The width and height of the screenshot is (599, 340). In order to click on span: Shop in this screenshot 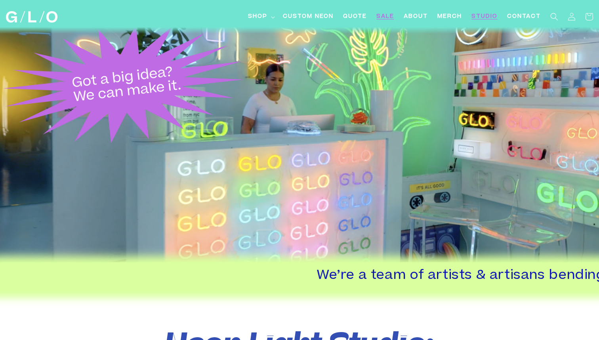, I will do `click(258, 17)`.